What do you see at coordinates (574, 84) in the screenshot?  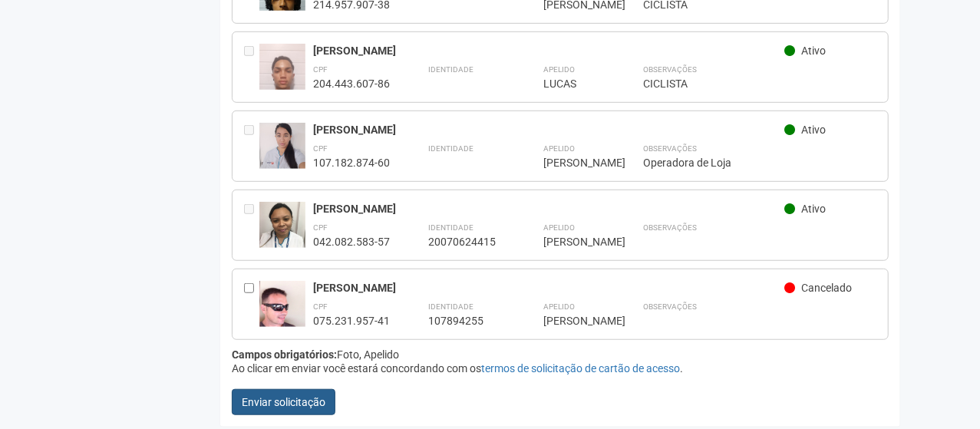 I see `div: LUCAS` at bounding box center [574, 84].